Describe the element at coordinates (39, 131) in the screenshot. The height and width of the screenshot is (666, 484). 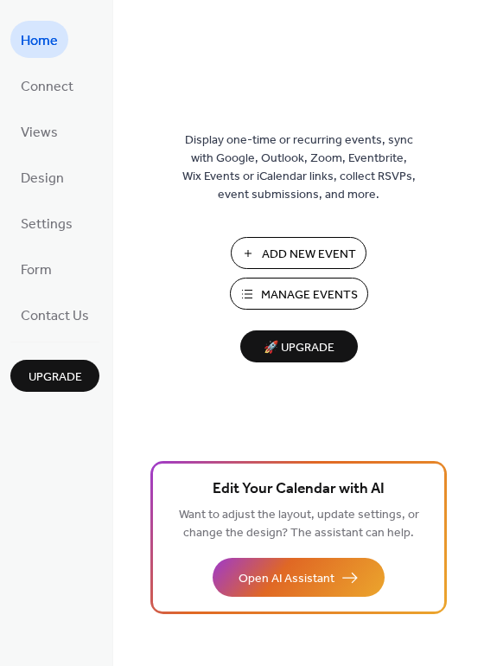
I see `a: Views` at that location.